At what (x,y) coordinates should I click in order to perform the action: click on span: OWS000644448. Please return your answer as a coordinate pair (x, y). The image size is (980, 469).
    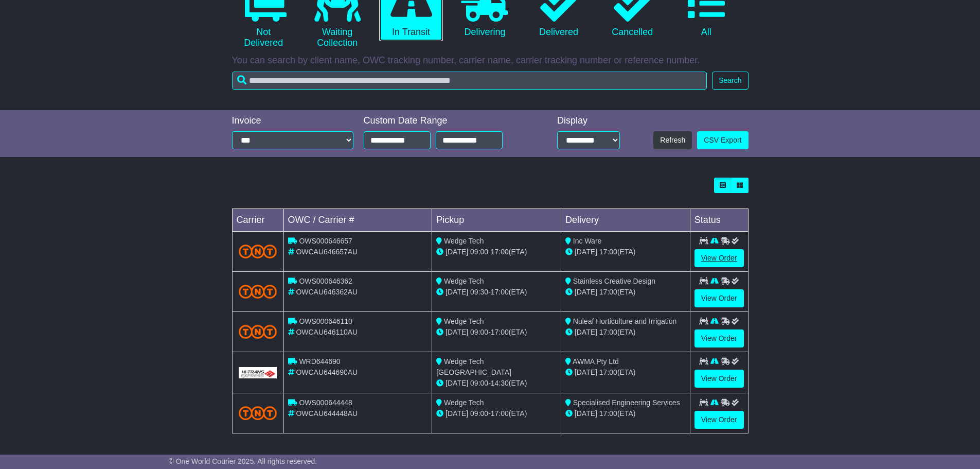
    Looking at the image, I should click on (325, 402).